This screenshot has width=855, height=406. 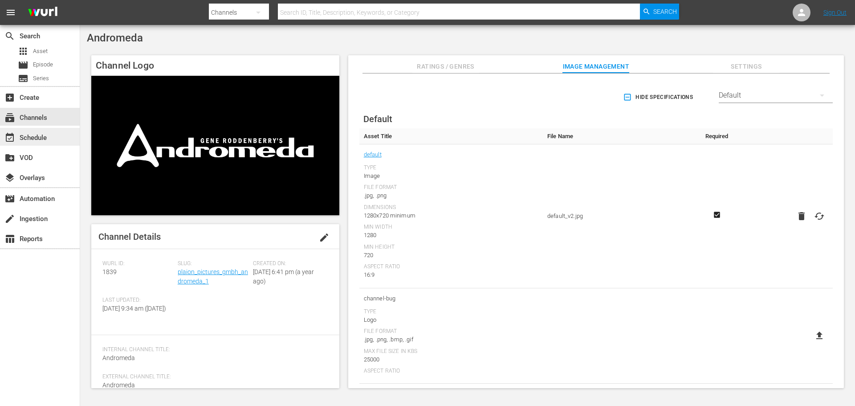 What do you see at coordinates (717, 215) in the screenshot?
I see `svg: Required` at bounding box center [717, 215].